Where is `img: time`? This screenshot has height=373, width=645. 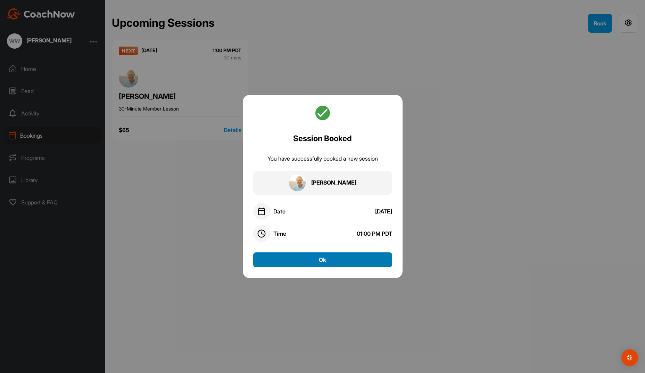
img: time is located at coordinates (261, 233).